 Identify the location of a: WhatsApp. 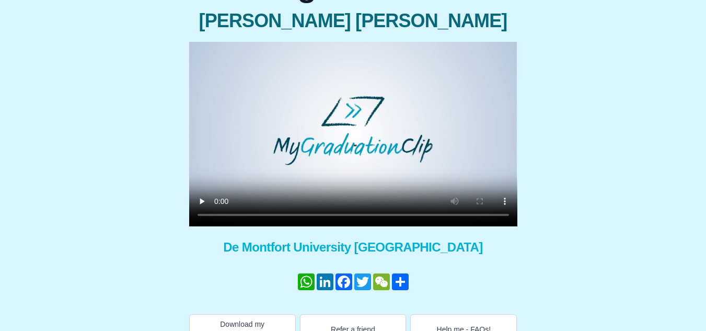
(306, 282).